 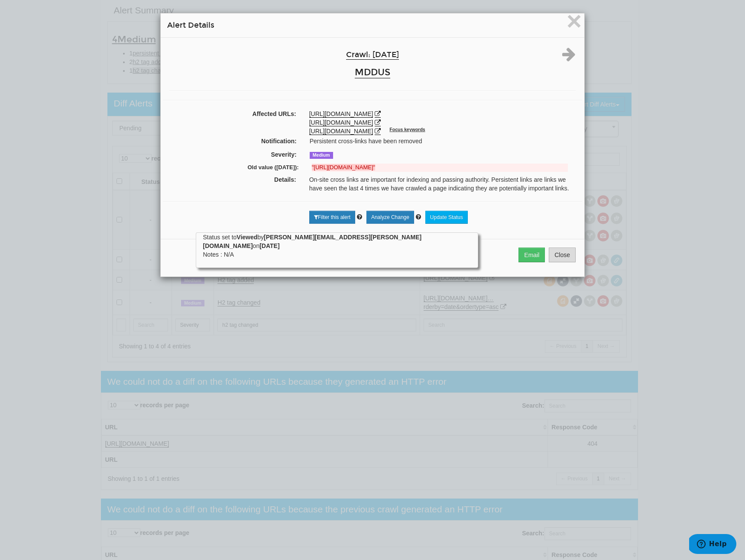 I want to click on label: Notification:, so click(x=234, y=141).